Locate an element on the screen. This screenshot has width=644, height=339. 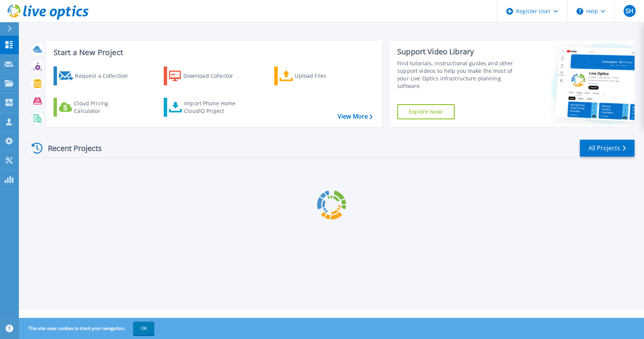
div: Request a Collection is located at coordinates (105, 76).